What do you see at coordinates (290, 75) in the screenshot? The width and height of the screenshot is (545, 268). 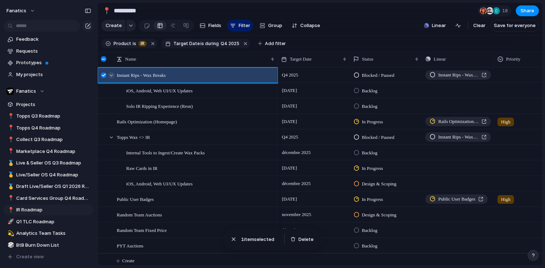 I see `span: Q4 2025` at bounding box center [290, 75].